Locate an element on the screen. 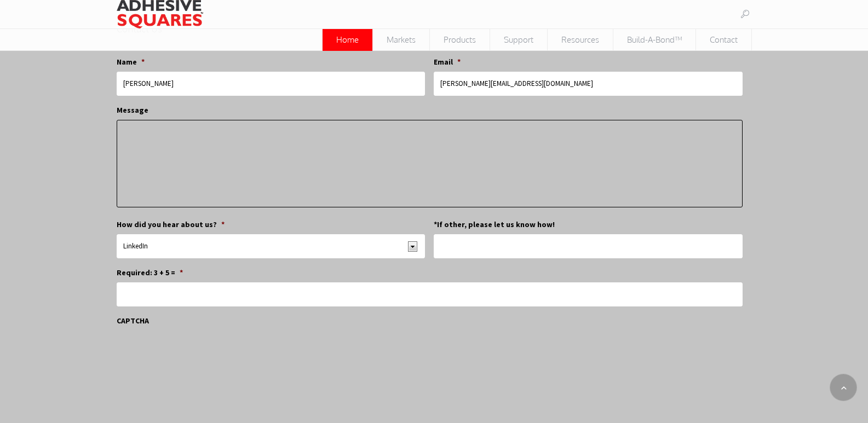 The image size is (868, 423). span: Support is located at coordinates (519, 39).